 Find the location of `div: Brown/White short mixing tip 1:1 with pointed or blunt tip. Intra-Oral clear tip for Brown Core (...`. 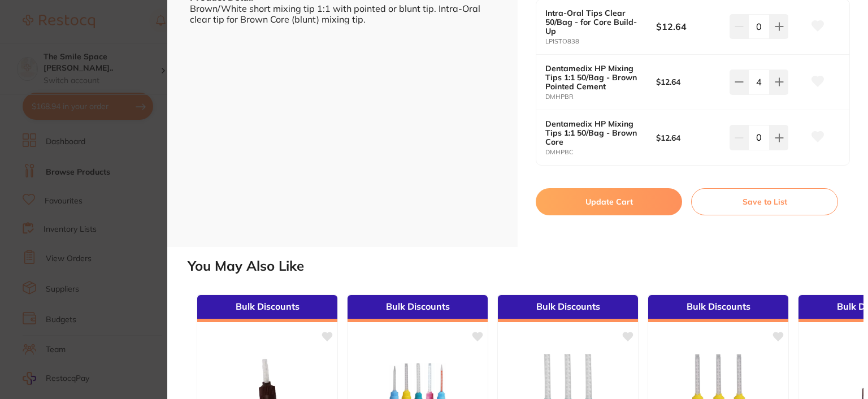

div: Brown/White short mixing tip 1:1 with pointed or blunt tip. Intra-Oral clear tip for Brown Core (... is located at coordinates (343, 14).